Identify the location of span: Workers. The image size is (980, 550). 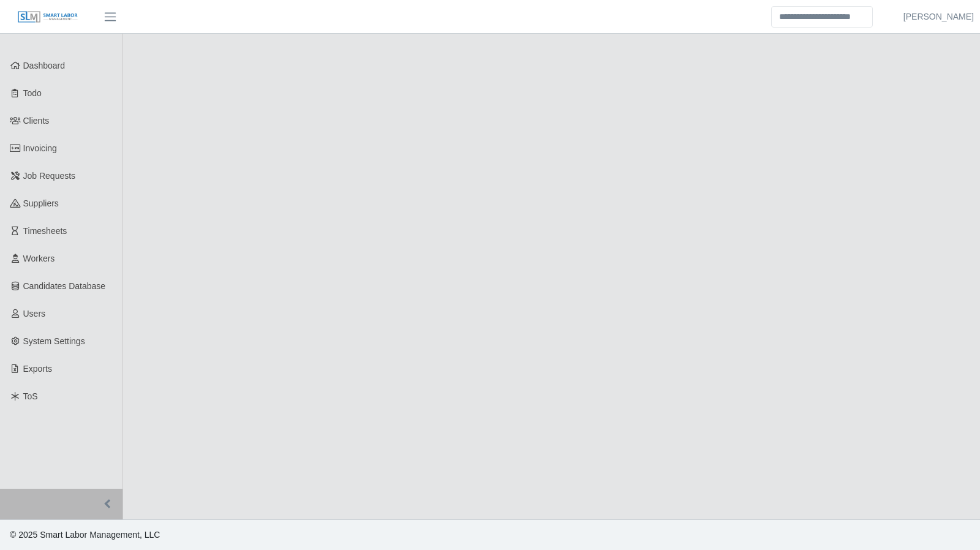
(39, 258).